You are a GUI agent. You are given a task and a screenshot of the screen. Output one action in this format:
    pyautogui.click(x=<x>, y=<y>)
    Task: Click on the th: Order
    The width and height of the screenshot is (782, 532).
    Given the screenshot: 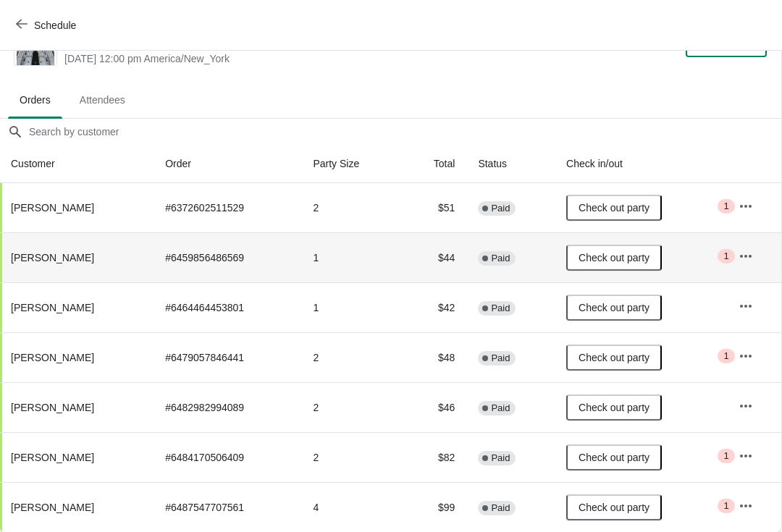 What is the action you would take?
    pyautogui.click(x=228, y=163)
    